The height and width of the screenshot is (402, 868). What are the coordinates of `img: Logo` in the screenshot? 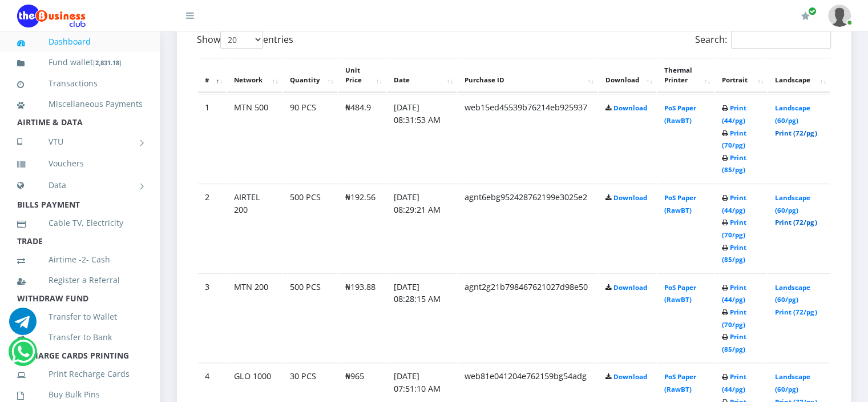 It's located at (52, 16).